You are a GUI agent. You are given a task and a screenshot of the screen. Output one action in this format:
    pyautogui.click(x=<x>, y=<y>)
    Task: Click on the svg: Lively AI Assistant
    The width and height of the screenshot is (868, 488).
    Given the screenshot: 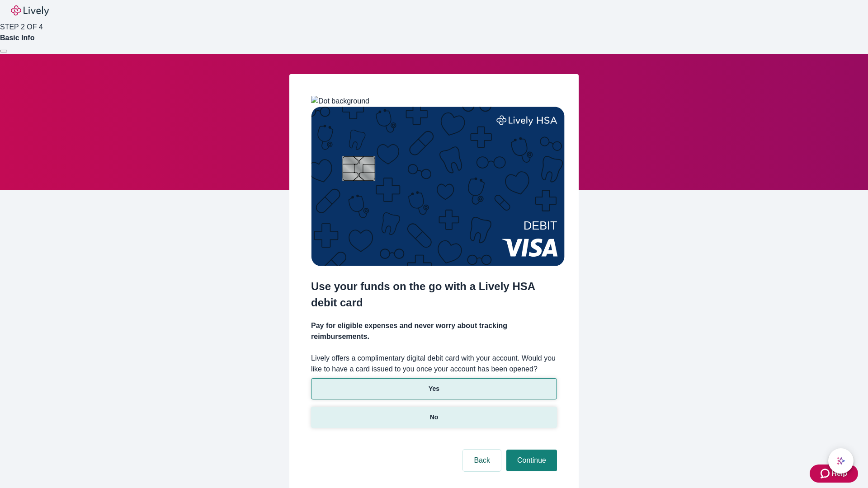 What is the action you would take?
    pyautogui.click(x=840, y=461)
    